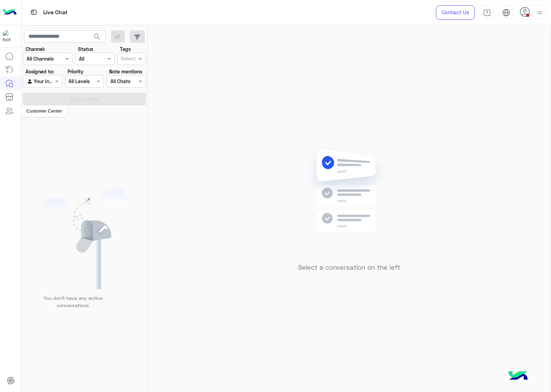 This screenshot has width=551, height=392. Describe the element at coordinates (44, 111) in the screenshot. I see `div: Customer Center` at that location.